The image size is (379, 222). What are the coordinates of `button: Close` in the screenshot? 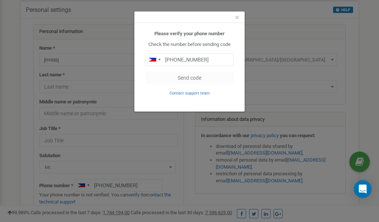 It's located at (237, 17).